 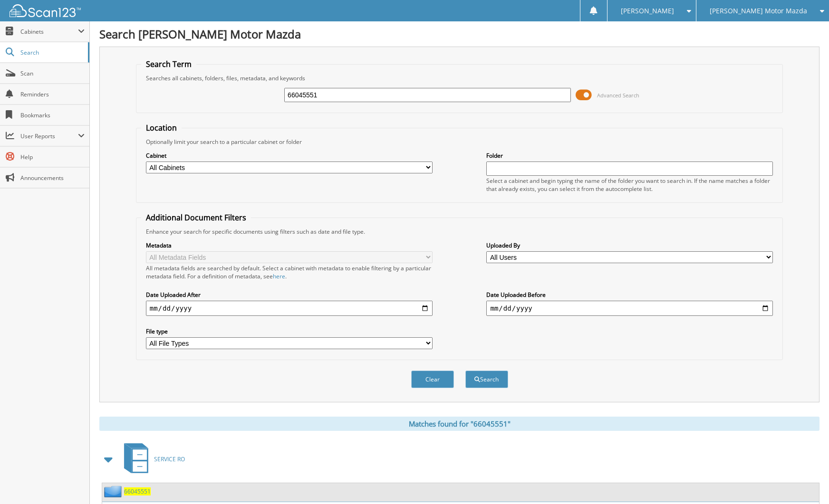 What do you see at coordinates (169, 459) in the screenshot?
I see `span: SERVICE RO` at bounding box center [169, 459].